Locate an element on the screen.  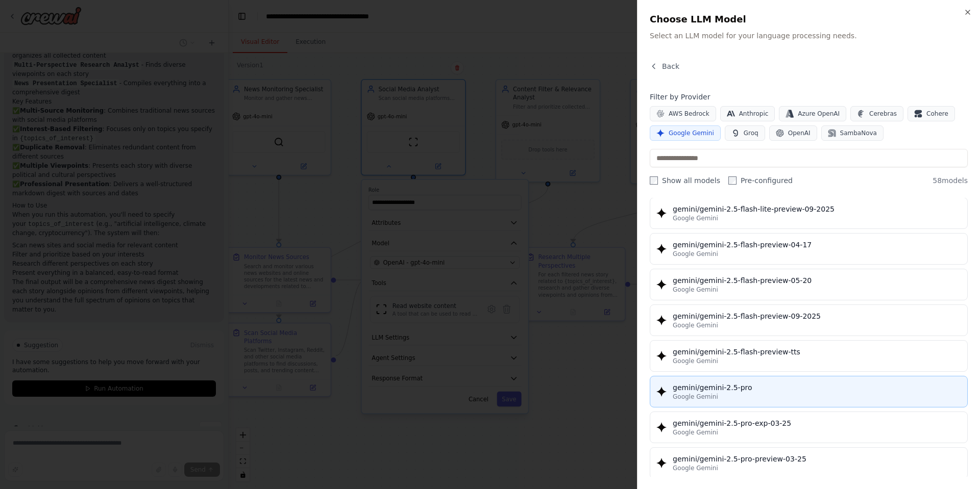
input: Pre-configured is located at coordinates (732, 181).